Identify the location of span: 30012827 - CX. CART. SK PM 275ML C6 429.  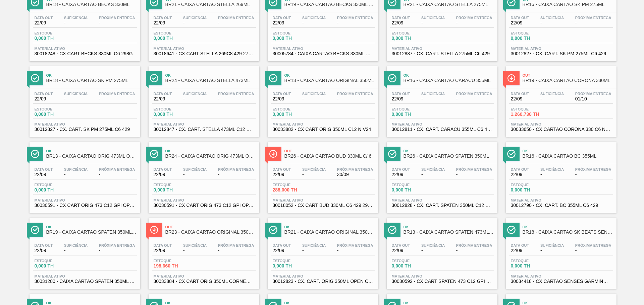
(561, 54).